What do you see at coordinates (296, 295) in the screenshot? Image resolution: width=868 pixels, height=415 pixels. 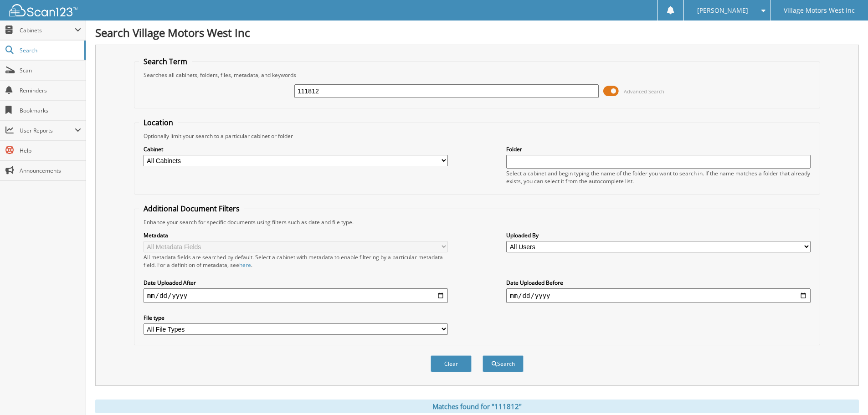 I see `input: start` at bounding box center [296, 295].